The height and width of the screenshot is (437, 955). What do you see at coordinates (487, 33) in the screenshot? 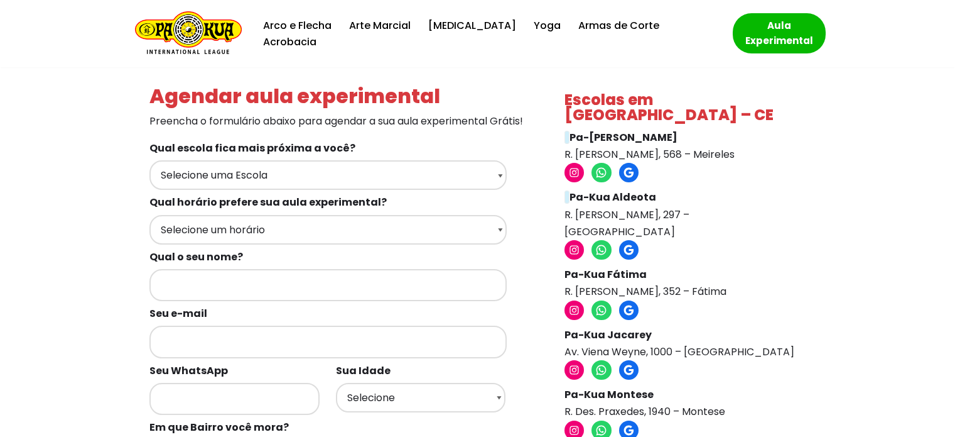
I see `div: Menu primário` at bounding box center [487, 33].